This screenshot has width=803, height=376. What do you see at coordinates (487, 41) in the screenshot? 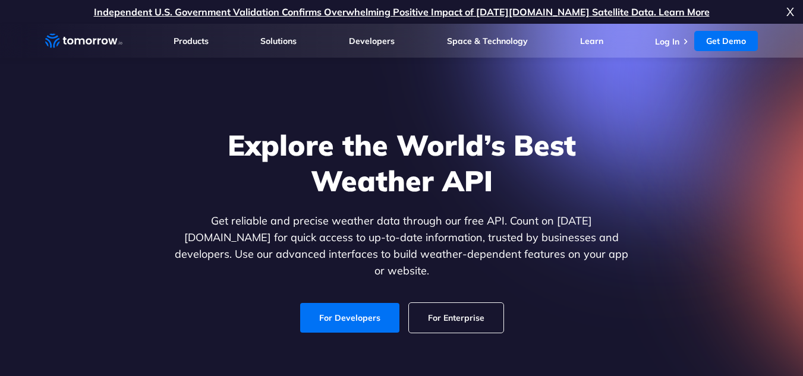
I see `a: Space & Technology` at bounding box center [487, 41].